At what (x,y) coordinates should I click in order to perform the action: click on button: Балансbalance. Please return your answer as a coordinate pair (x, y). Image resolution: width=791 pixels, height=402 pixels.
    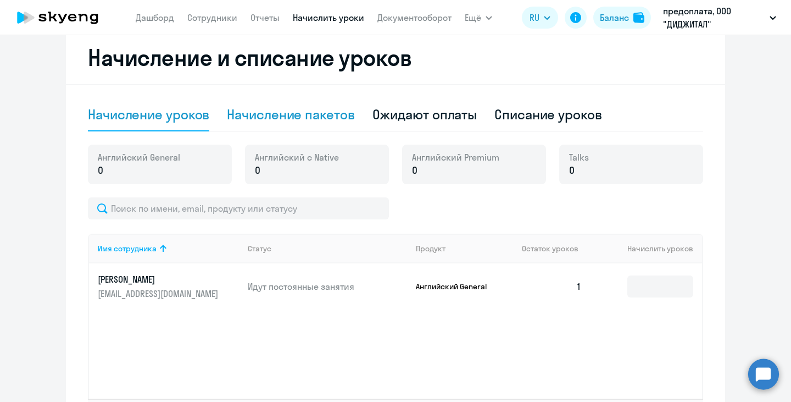
    Looking at the image, I should click on (622, 18).